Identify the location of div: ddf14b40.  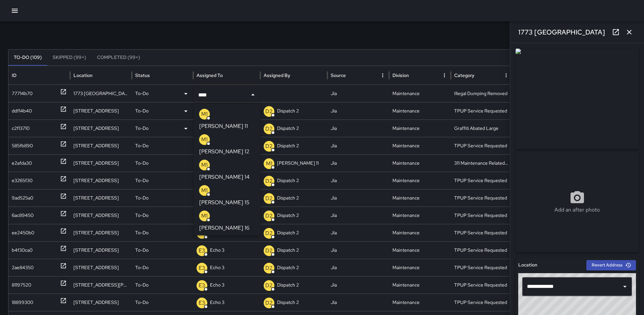
(22, 111).